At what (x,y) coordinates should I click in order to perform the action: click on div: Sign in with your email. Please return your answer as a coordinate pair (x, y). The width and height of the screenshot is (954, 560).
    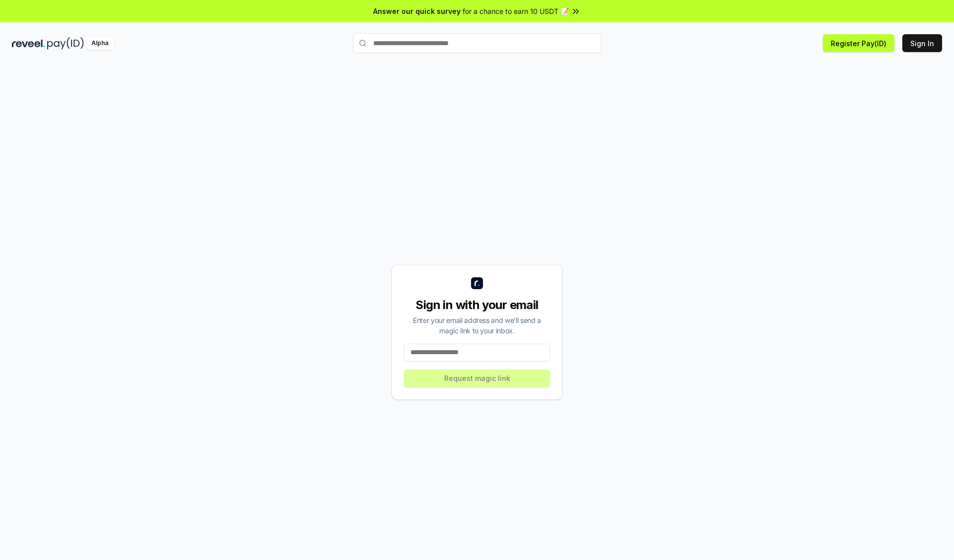
    Looking at the image, I should click on (477, 305).